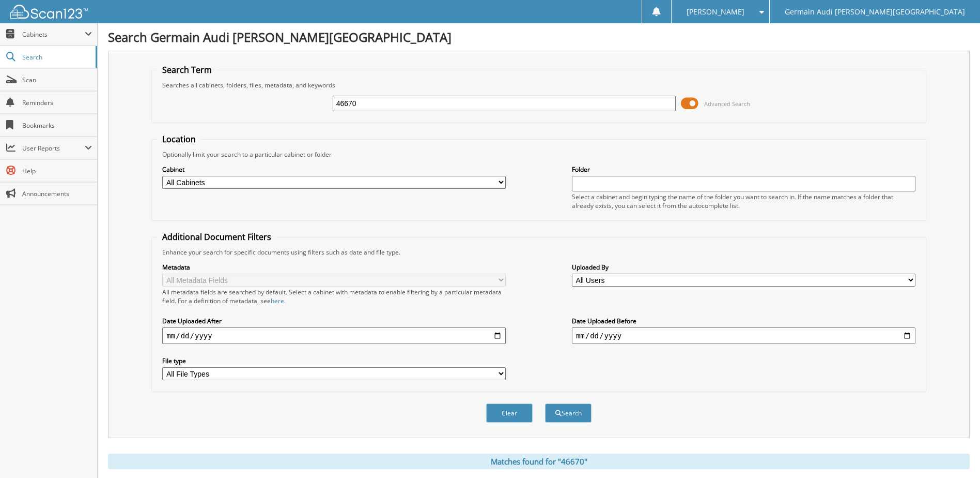 The height and width of the screenshot is (478, 980). What do you see at coordinates (57, 79) in the screenshot?
I see `span: Scan` at bounding box center [57, 79].